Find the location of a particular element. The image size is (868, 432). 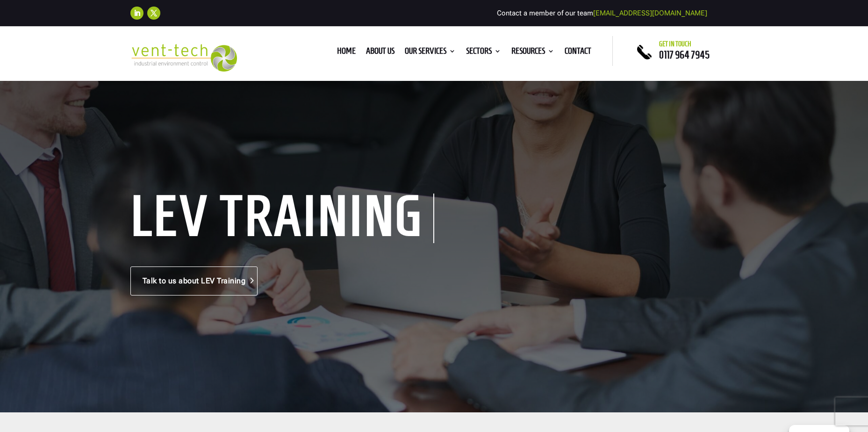

a: About us is located at coordinates (380, 53).